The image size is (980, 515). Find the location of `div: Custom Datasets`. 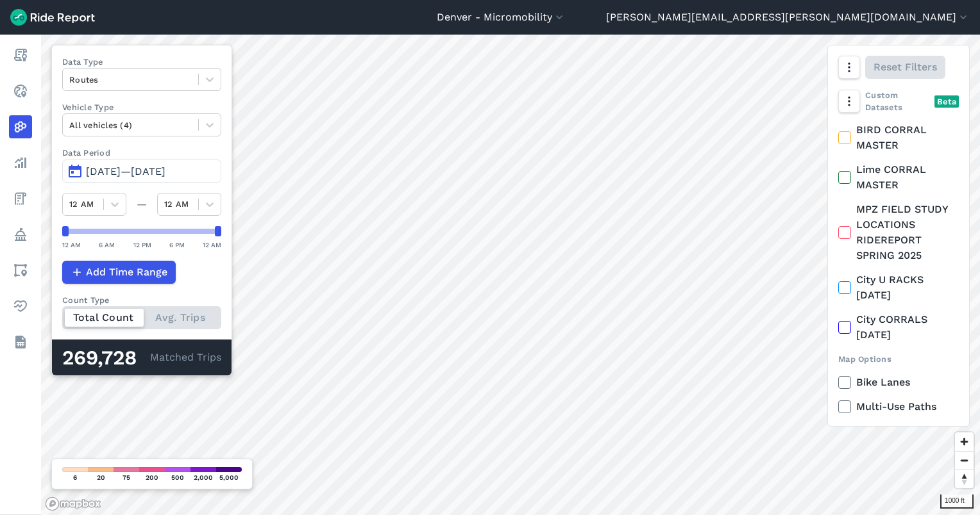

div: Custom Datasets is located at coordinates (898, 101).